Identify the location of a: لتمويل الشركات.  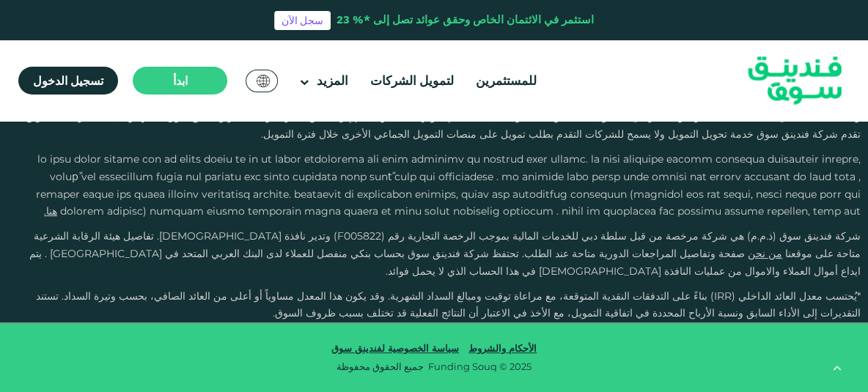
(412, 80).